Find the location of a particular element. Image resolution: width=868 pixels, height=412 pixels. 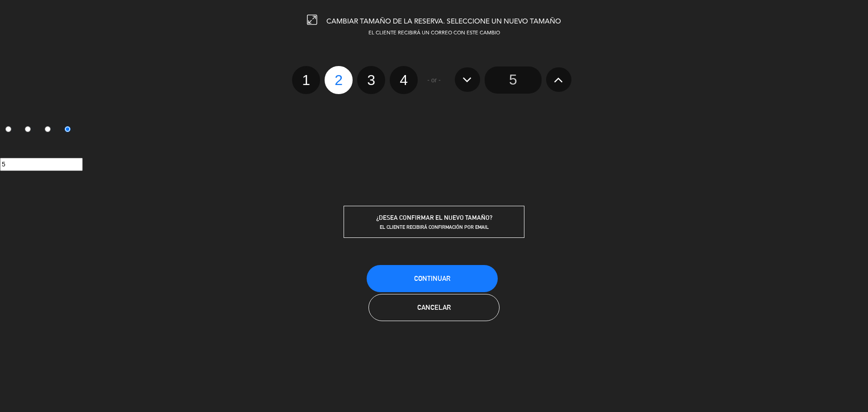

span: - or - is located at coordinates (434, 80).